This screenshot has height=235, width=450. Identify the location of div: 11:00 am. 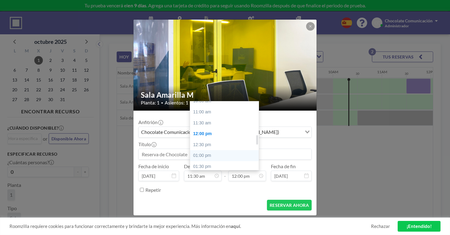
(224, 112).